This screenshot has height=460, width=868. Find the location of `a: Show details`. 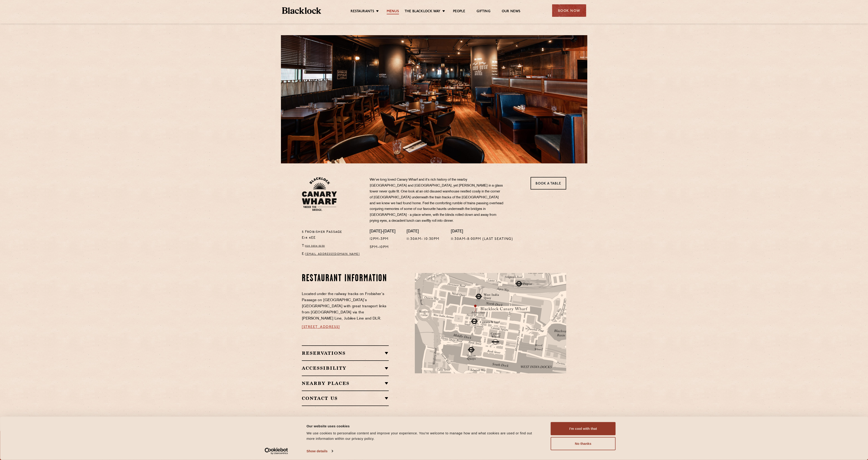

a: Show details is located at coordinates (320, 451).